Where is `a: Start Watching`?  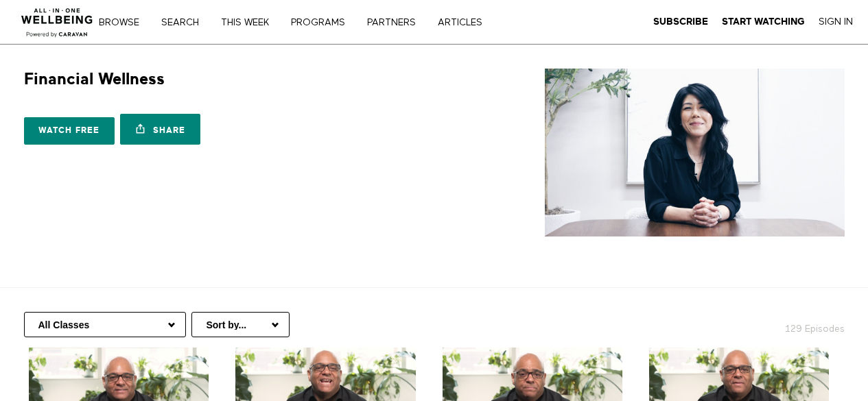 a: Start Watching is located at coordinates (763, 22).